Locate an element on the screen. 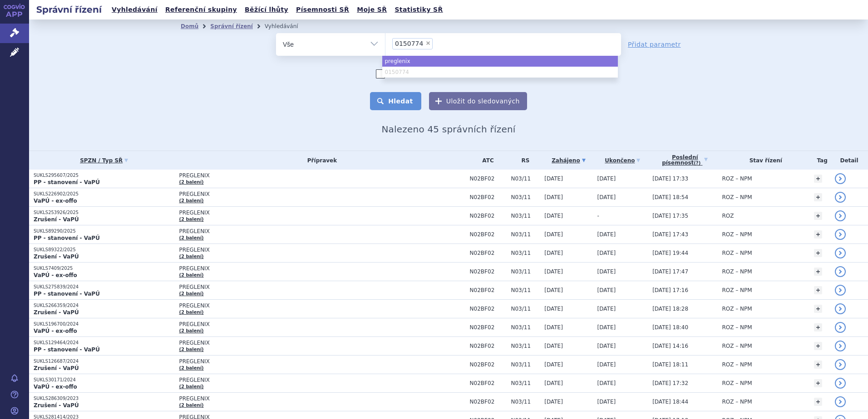 The image size is (868, 419). p: SUKLS226902/2025 is located at coordinates (104, 194).